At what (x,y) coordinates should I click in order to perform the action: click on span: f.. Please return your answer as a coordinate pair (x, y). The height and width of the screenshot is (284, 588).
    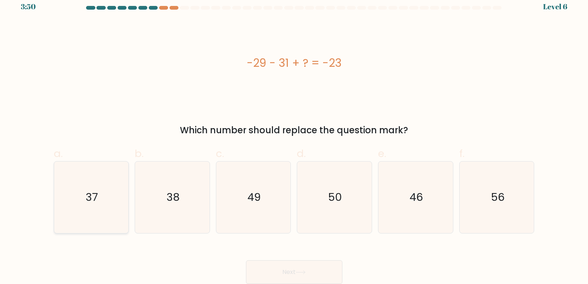
    Looking at the image, I should click on (462, 153).